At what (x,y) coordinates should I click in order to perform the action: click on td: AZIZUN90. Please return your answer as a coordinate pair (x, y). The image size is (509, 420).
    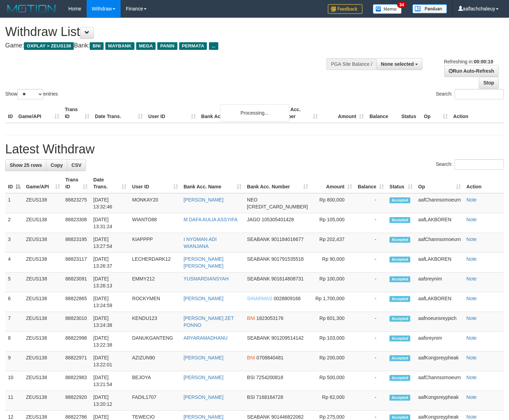
    Looking at the image, I should click on (155, 361).